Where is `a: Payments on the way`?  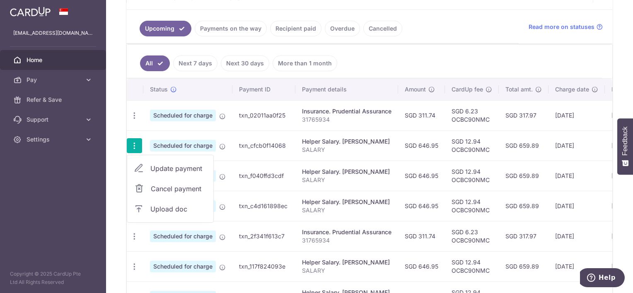 a: Payments on the way is located at coordinates (231, 29).